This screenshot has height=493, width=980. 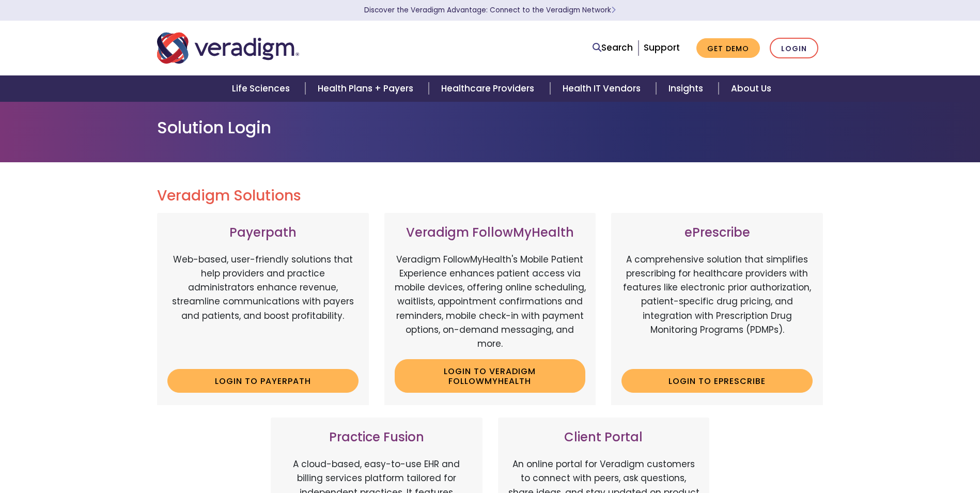 I want to click on a: Veradigm logo, so click(x=228, y=48).